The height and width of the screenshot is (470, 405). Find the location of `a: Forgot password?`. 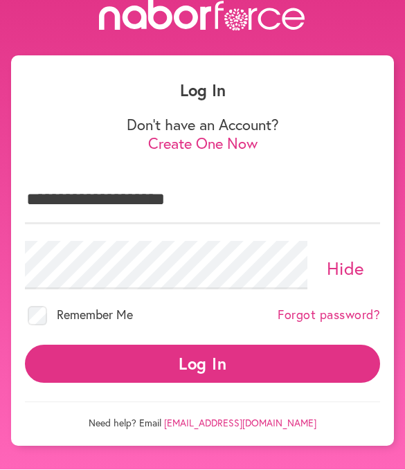

a: Forgot password? is located at coordinates (329, 316).